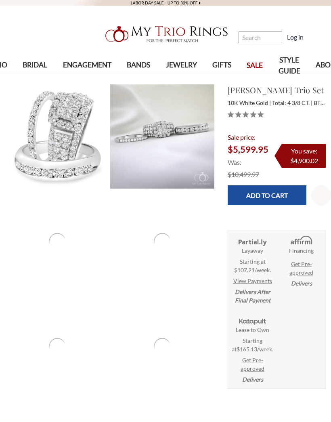 The height and width of the screenshot is (422, 331). Describe the element at coordinates (252, 265) in the screenshot. I see `span: Starting at $107.21/week.` at that location.